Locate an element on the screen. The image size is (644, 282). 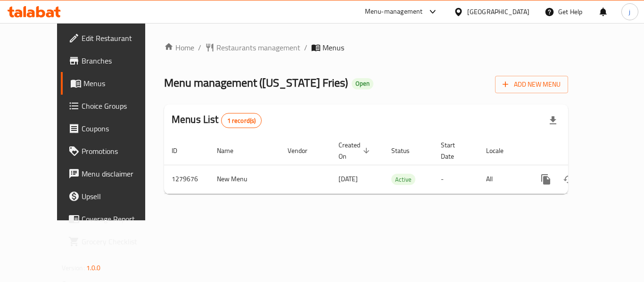
table: enhanced table is located at coordinates (398, 165).